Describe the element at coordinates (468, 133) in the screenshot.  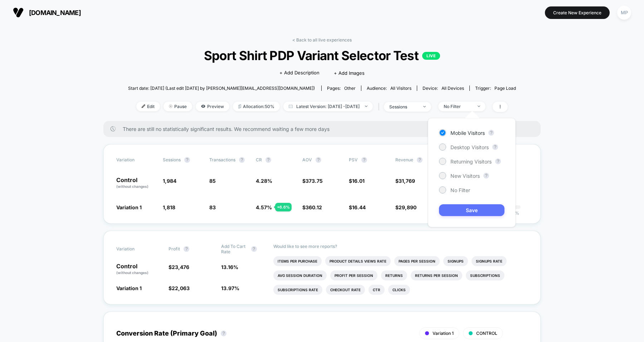
I see `span: Mobile Visitors` at that location.